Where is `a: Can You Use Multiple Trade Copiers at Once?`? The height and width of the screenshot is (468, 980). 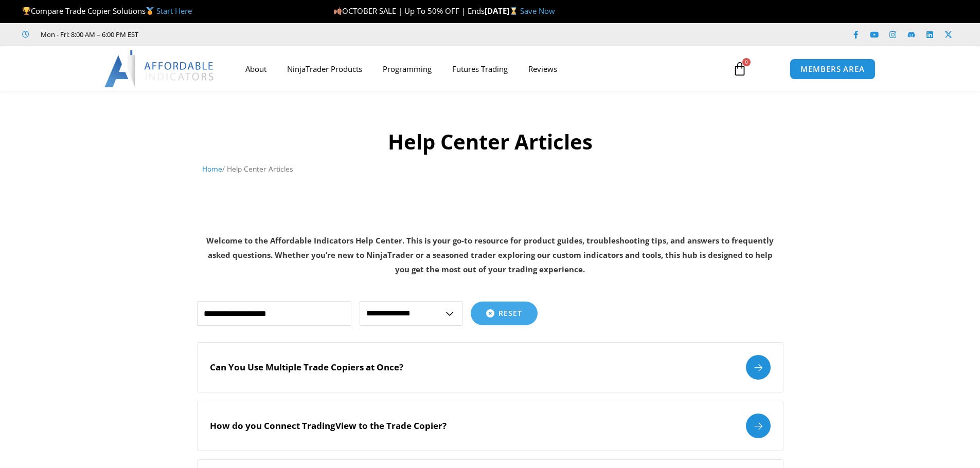
a: Can You Use Multiple Trade Copiers at Once? is located at coordinates (490, 367).